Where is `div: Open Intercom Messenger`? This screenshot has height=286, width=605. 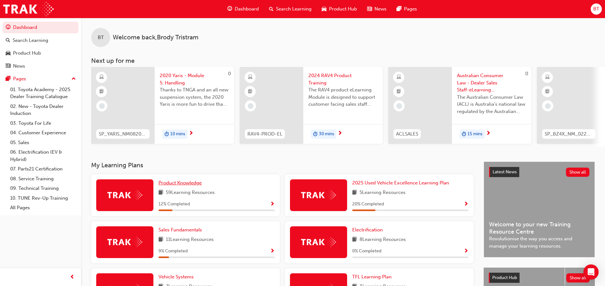
div: Open Intercom Messenger is located at coordinates (591, 272).